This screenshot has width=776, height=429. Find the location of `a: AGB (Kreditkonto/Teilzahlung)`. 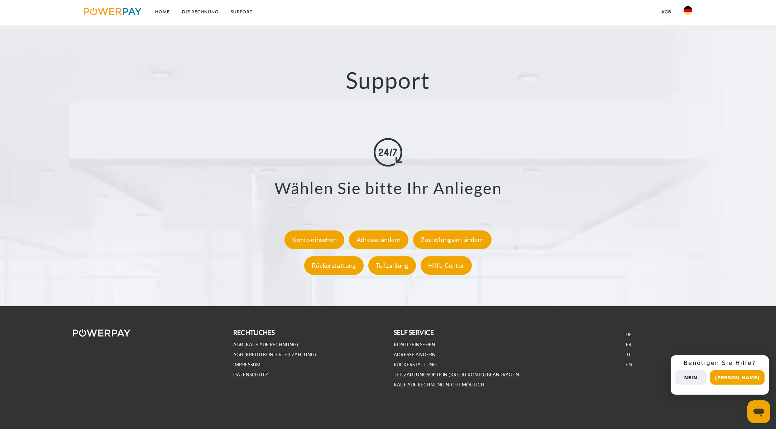

a: AGB (Kreditkonto/Teilzahlung) is located at coordinates (275, 355).